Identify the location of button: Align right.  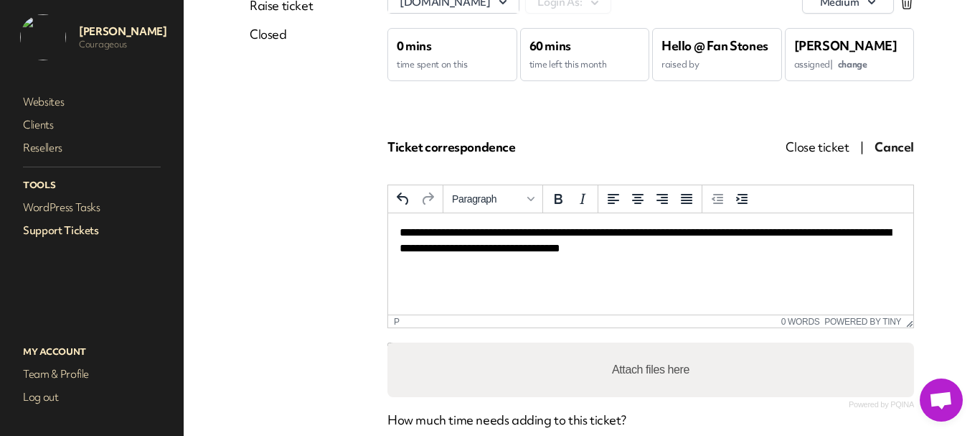
(662, 199).